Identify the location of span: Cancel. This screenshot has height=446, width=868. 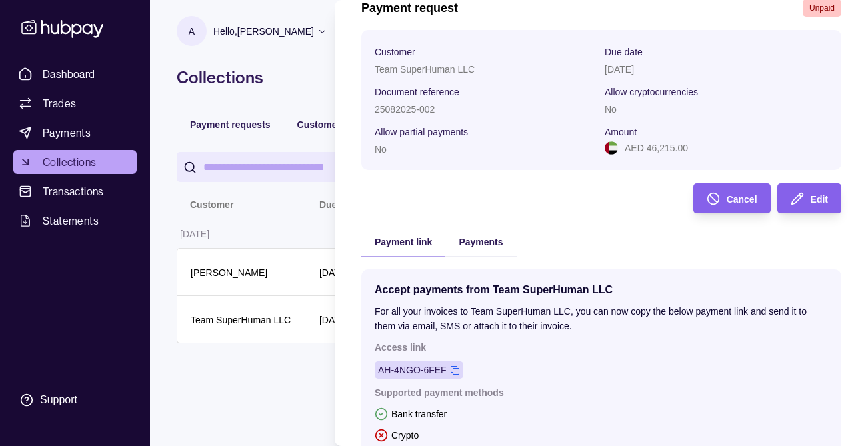
(741, 200).